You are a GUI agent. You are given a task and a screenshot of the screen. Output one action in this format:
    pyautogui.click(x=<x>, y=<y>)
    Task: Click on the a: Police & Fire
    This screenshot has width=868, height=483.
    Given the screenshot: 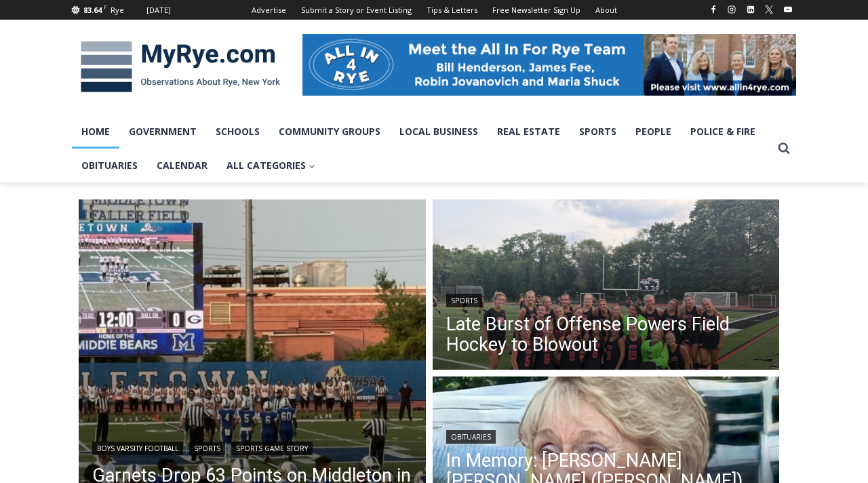 What is the action you would take?
    pyautogui.click(x=723, y=132)
    